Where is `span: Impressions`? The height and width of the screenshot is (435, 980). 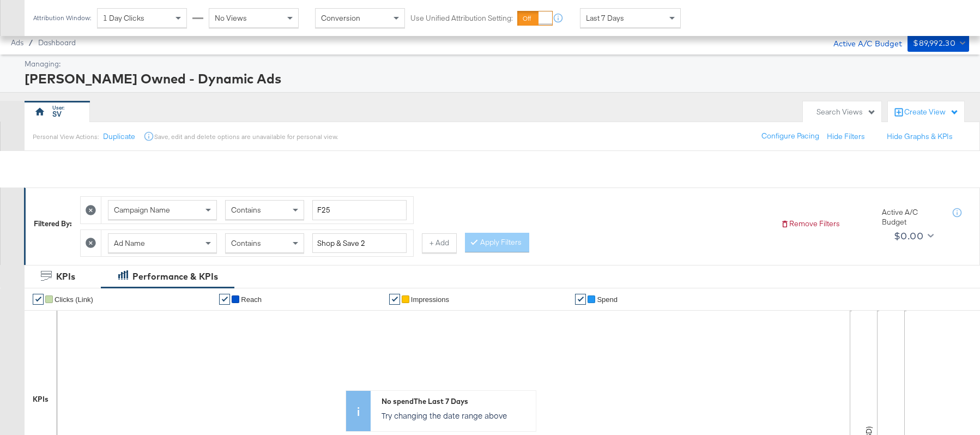
span: Impressions is located at coordinates (430, 299).